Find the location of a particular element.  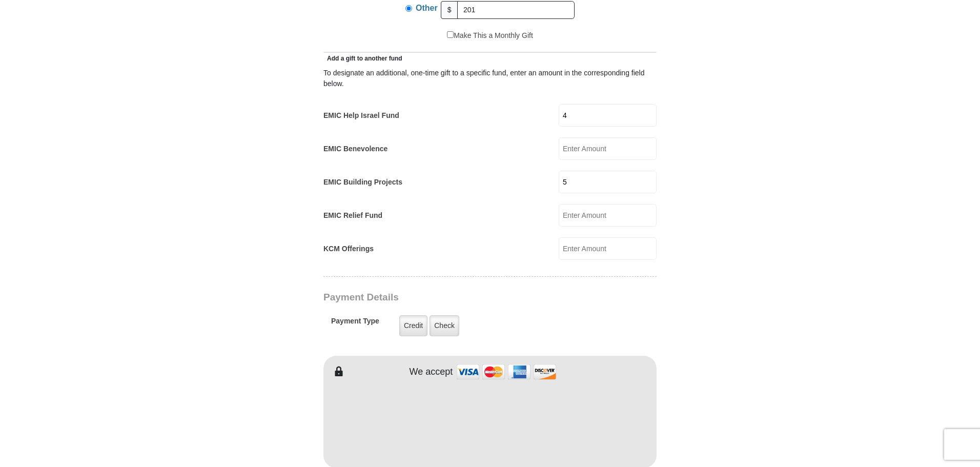

span: Other is located at coordinates (426, 8).